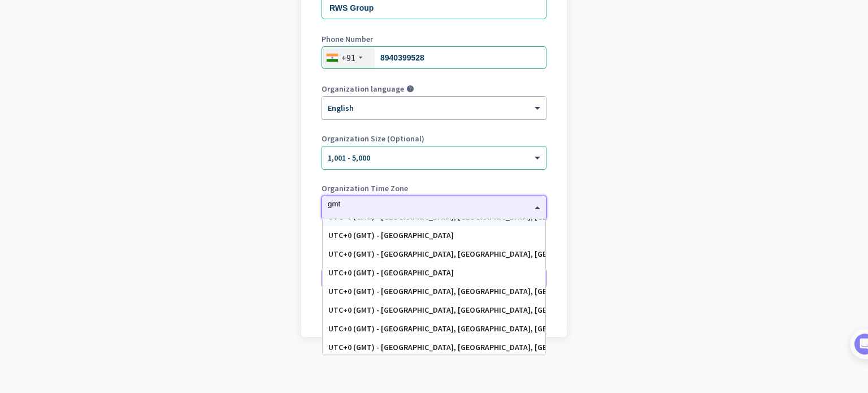 This screenshot has width=868, height=393. What do you see at coordinates (363, 89) in the screenshot?
I see `label: Organization language` at bounding box center [363, 89].